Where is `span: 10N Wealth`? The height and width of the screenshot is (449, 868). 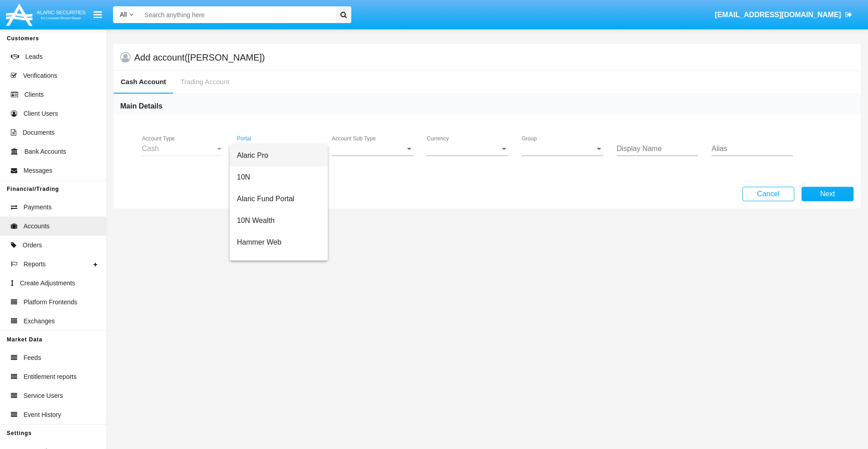 span: 10N Wealth is located at coordinates (278, 221).